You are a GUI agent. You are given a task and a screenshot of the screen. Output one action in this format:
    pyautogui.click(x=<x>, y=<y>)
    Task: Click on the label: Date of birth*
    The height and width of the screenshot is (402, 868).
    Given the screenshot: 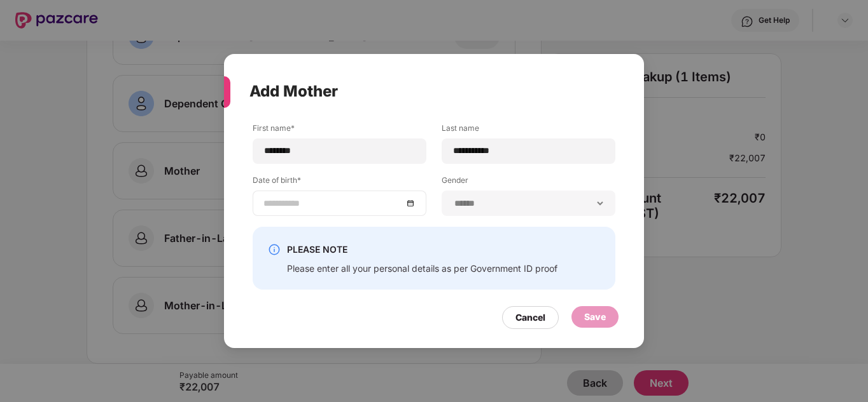 What is the action you would take?
    pyautogui.click(x=339, y=182)
    